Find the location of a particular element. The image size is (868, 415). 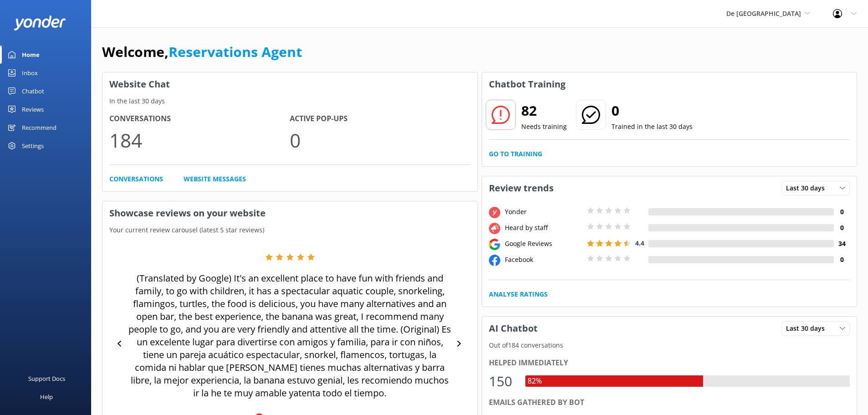

h3: Chatbot Training is located at coordinates (527, 84).